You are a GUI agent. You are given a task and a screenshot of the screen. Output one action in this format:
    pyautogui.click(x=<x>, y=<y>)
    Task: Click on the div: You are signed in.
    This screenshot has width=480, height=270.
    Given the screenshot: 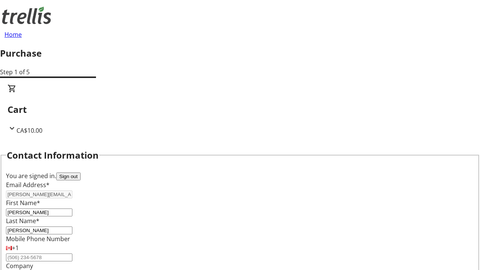 What is the action you would take?
    pyautogui.click(x=240, y=176)
    